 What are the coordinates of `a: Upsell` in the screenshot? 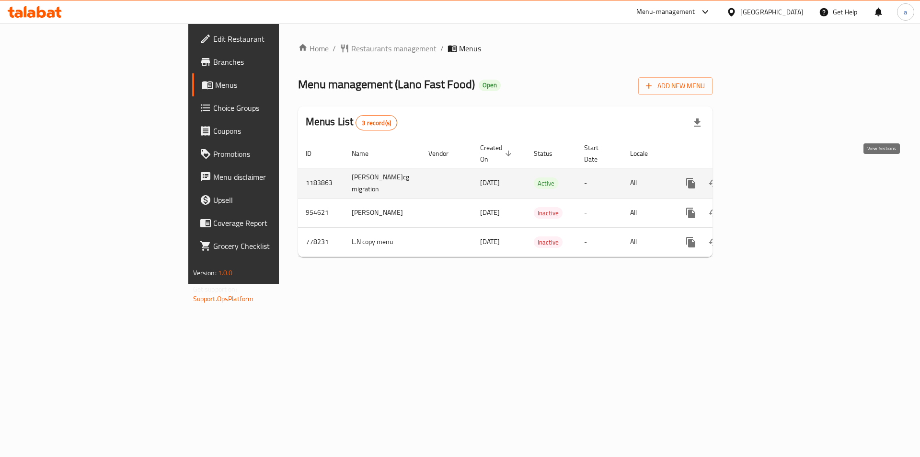 It's located at (267, 200).